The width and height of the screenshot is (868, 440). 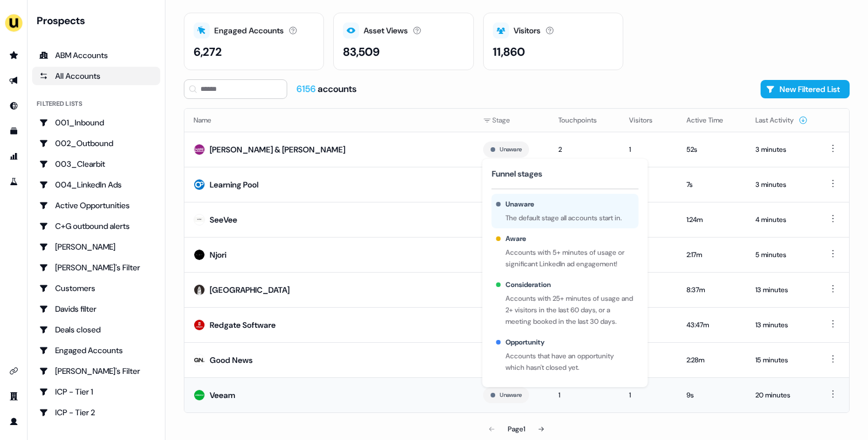 What do you see at coordinates (96, 412) in the screenshot?
I see `a: Go to ICP - Tier 2` at bounding box center [96, 412].